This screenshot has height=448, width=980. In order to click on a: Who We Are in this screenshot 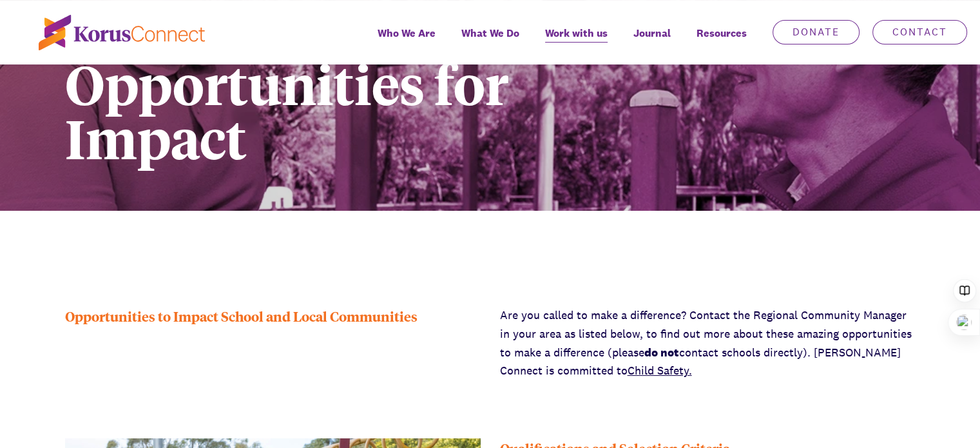, I will do `click(407, 41)`.